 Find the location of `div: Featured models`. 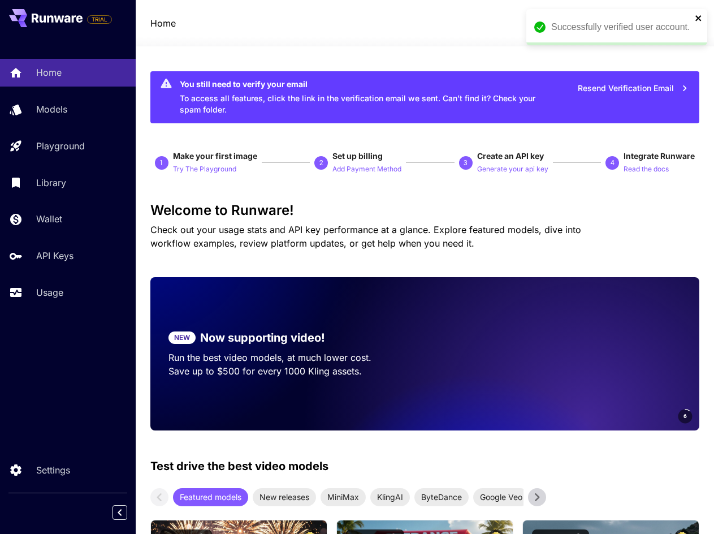

div: Featured models is located at coordinates (210, 497).